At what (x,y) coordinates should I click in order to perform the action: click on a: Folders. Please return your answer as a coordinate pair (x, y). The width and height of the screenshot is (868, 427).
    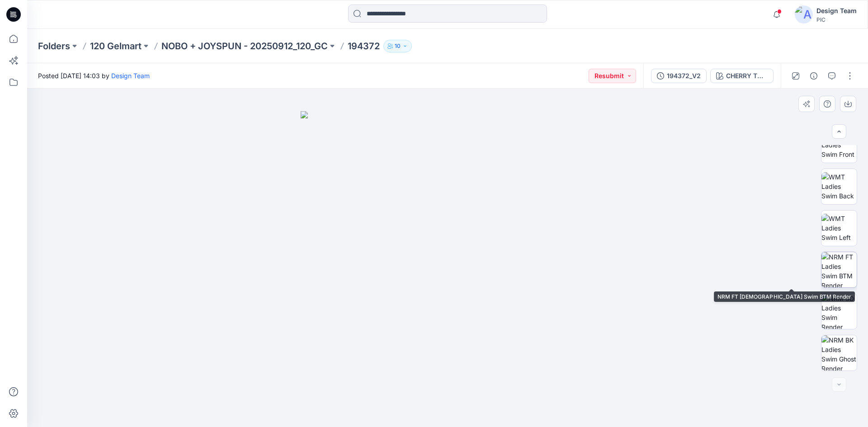
    Looking at the image, I should click on (53, 46).